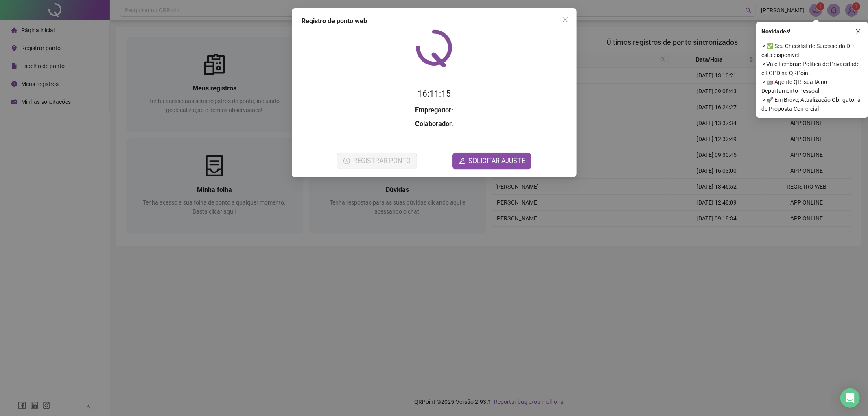  I want to click on button: editSOLICITAR AJUSTE, so click(492, 161).